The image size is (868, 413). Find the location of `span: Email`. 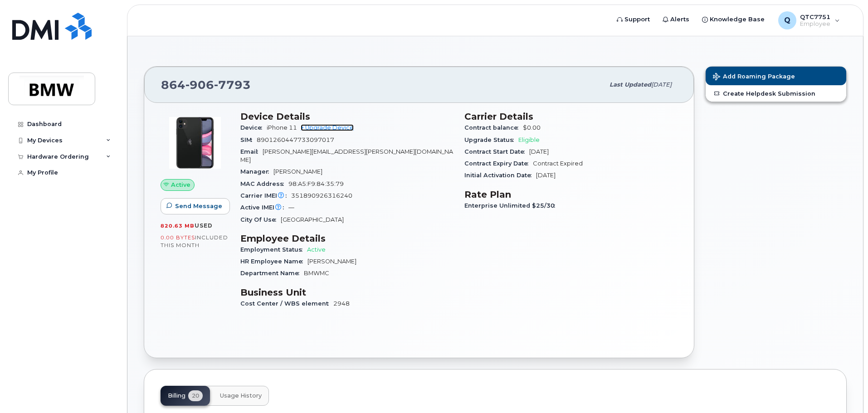

span: Email is located at coordinates (252, 152).